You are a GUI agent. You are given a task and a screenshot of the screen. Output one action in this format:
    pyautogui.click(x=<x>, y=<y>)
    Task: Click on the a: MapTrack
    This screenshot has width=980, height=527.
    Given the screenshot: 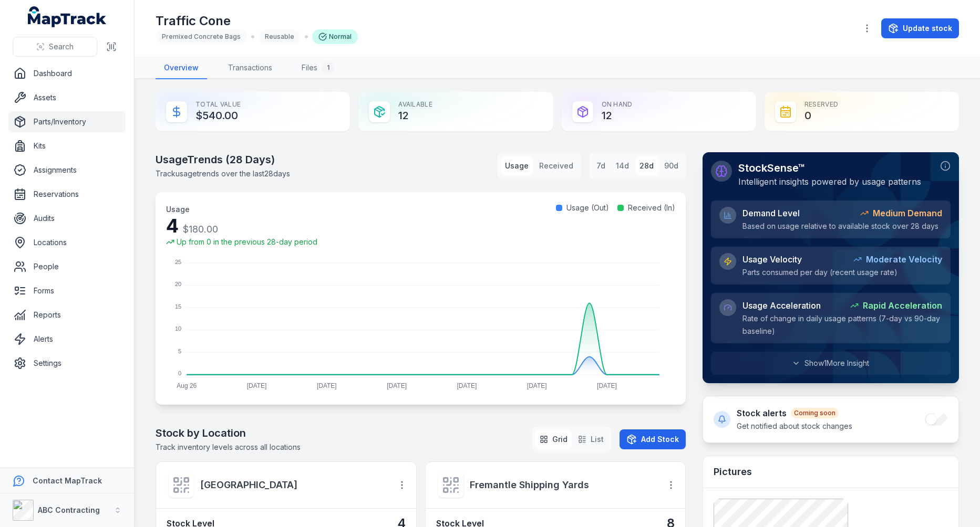 What is the action you would take?
    pyautogui.click(x=67, y=16)
    